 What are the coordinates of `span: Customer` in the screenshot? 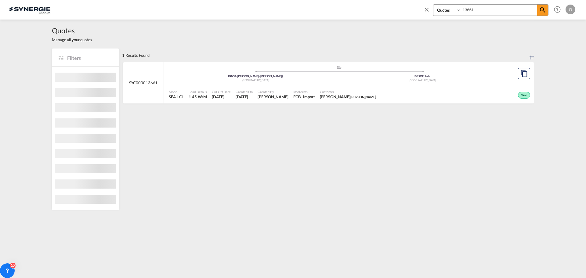 It's located at (348, 92).